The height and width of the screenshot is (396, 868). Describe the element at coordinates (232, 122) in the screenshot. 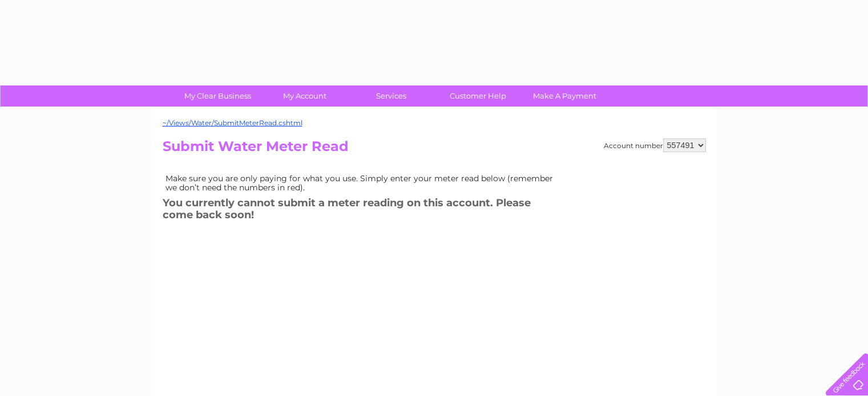

I see `a: ~/Views/Water/SubmitMeterRead.cshtml` at that location.